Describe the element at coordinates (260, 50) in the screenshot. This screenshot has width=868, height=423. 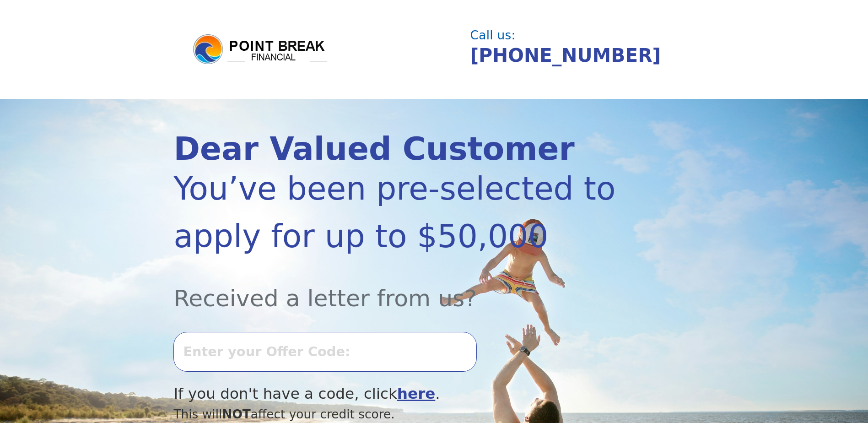
I see `img: logo.png` at that location.